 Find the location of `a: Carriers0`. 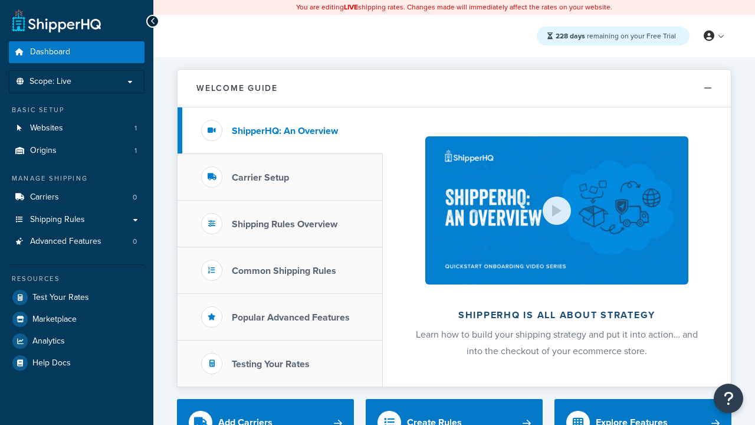

a: Carriers0 is located at coordinates (77, 197).